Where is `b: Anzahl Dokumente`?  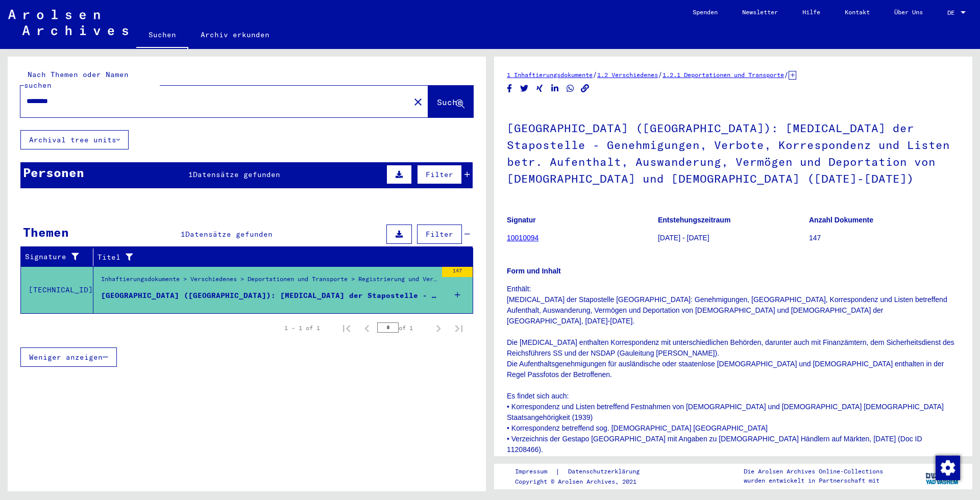
b: Anzahl Dokumente is located at coordinates (841, 220).